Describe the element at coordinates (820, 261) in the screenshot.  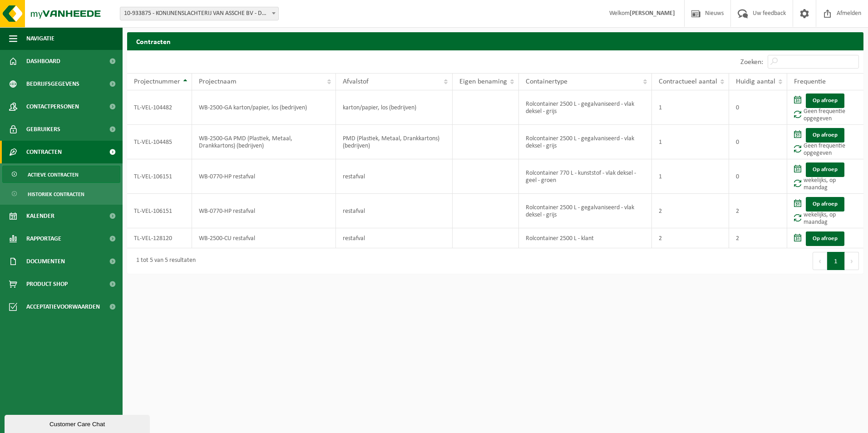
I see `button: Previous` at that location.